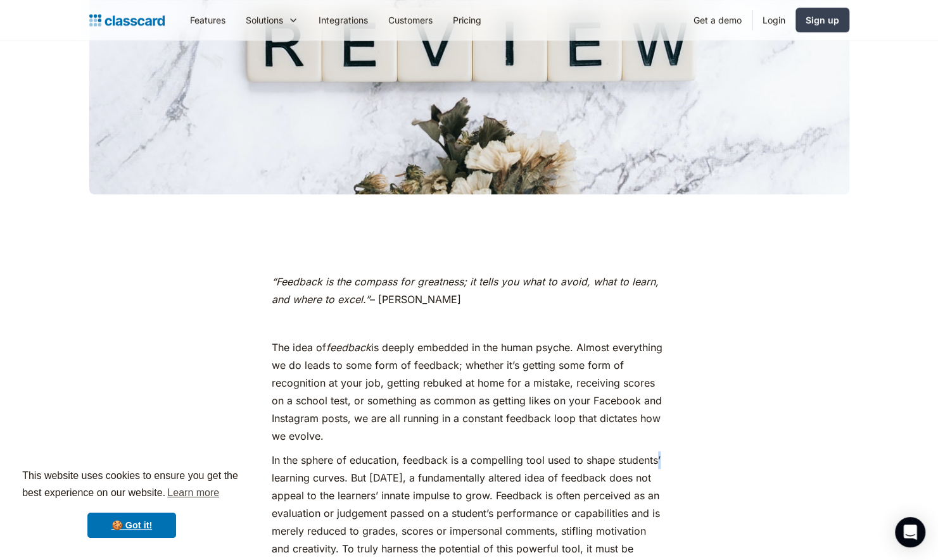 This screenshot has width=938, height=560. What do you see at coordinates (717, 20) in the screenshot?
I see `a: Get a demo` at bounding box center [717, 20].